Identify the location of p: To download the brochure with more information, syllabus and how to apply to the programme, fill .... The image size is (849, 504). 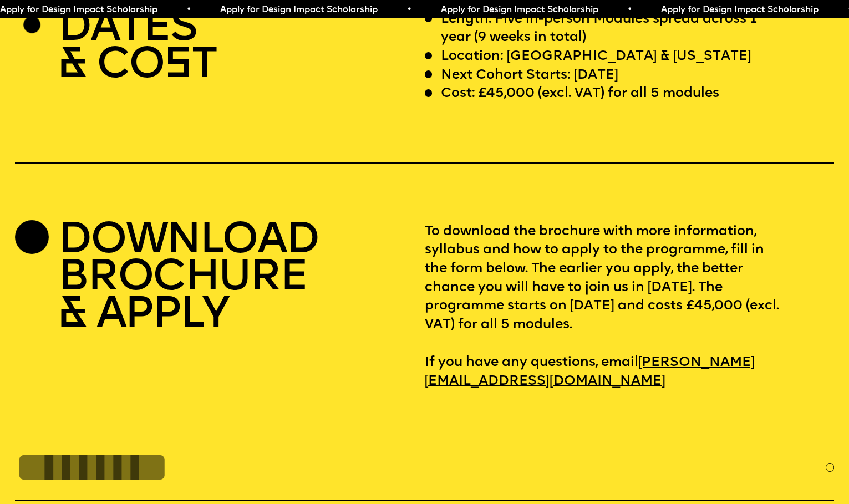
(630, 307).